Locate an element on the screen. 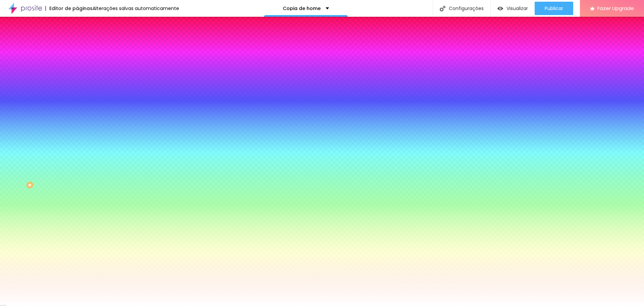  div: Alterações salvas automaticamente is located at coordinates (136, 8).